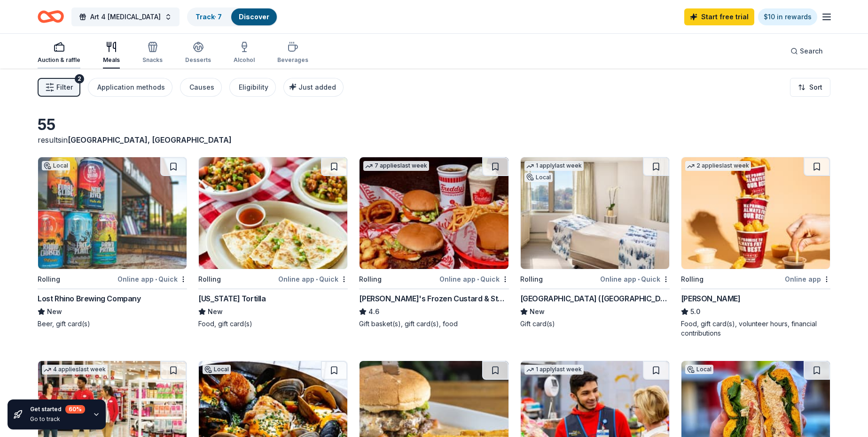  I want to click on div: Get started, so click(58, 409).